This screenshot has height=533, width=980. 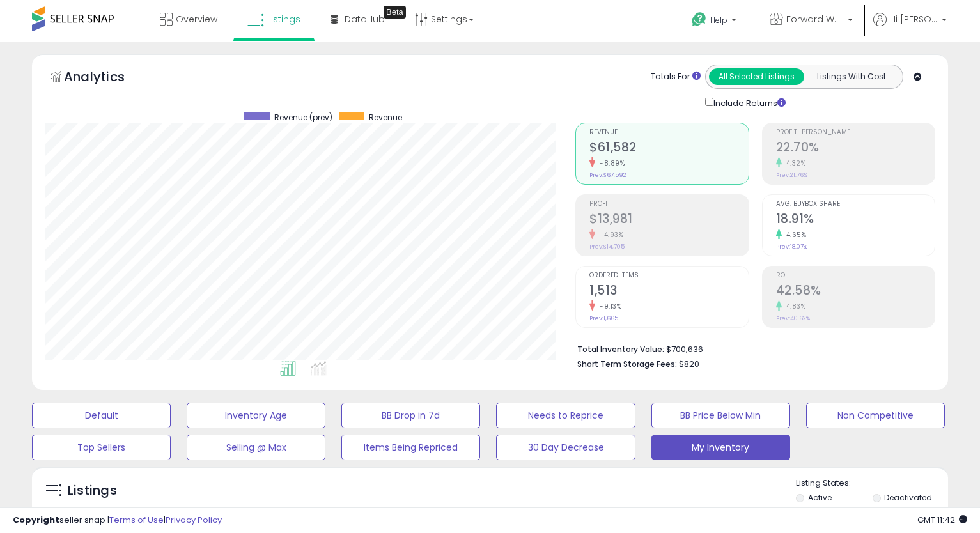 What do you see at coordinates (814, 19) in the screenshot?
I see `span: Forward Wares` at bounding box center [814, 19].